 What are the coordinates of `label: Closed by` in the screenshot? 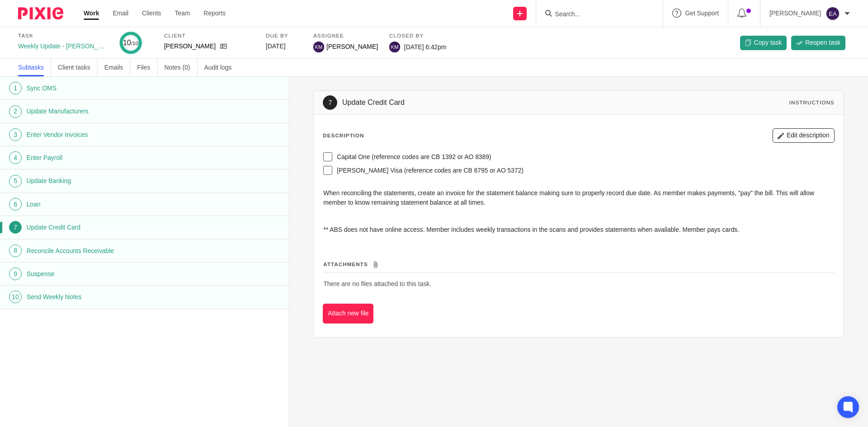 It's located at (416, 36).